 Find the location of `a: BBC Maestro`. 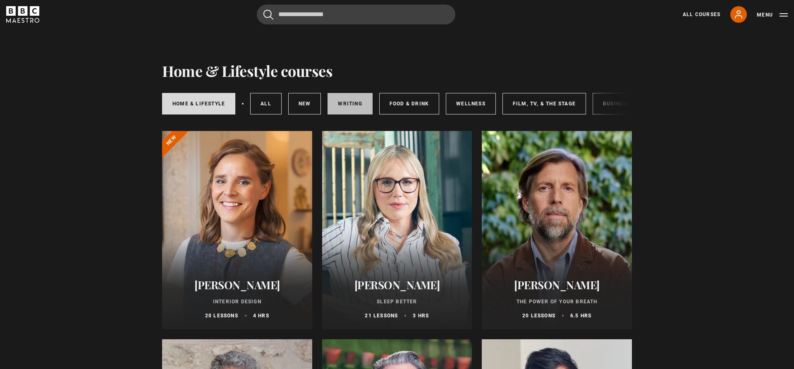

a: BBC Maestro is located at coordinates (23, 14).